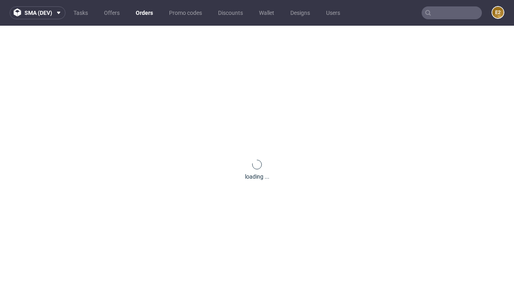  I want to click on a: Discounts, so click(231, 13).